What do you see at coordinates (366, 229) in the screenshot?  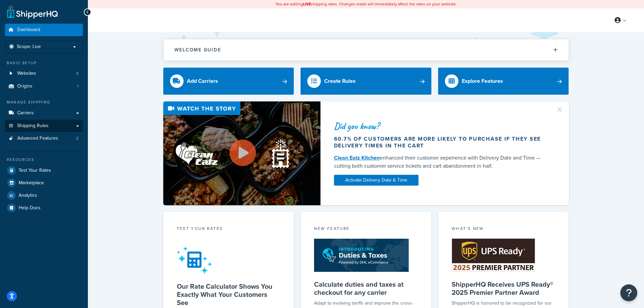 I see `div: New Feature` at bounding box center [366, 229].